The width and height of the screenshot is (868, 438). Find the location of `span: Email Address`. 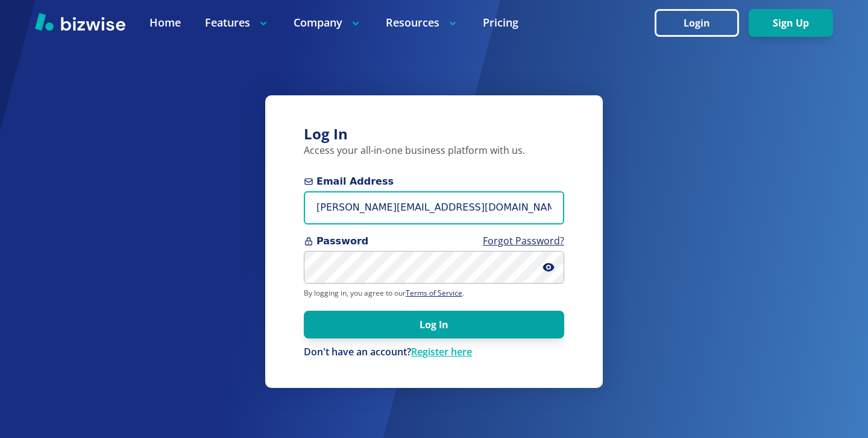

span: Email Address is located at coordinates (434, 181).